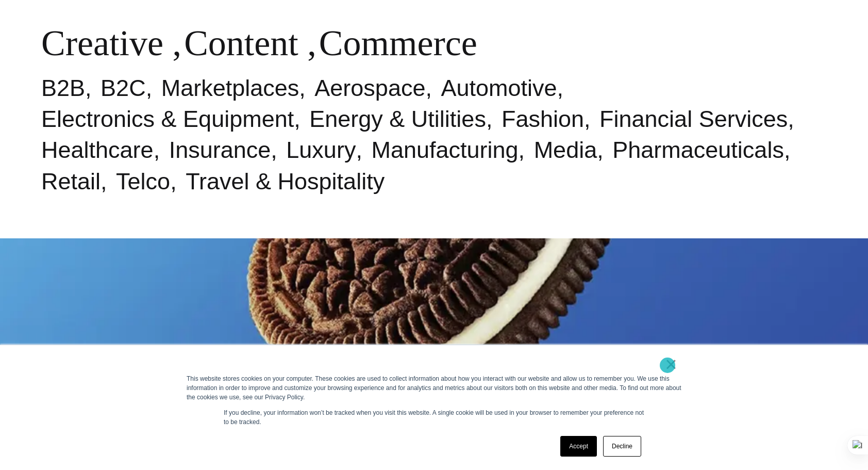 This screenshot has width=868, height=470. What do you see at coordinates (285, 181) in the screenshot?
I see `a: Travel & Hospitality` at bounding box center [285, 181].